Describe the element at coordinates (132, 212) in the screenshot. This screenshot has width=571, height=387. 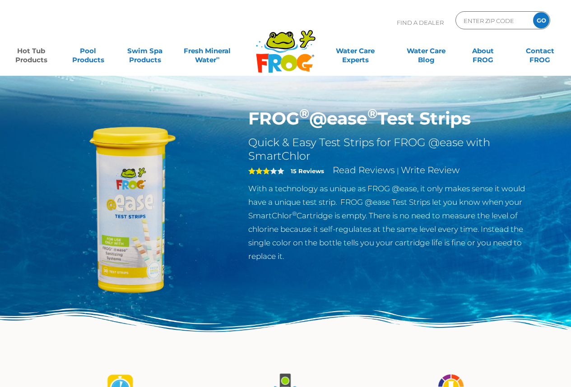
I see `img: FROG-@ease-TS-Bottle.png` at that location.